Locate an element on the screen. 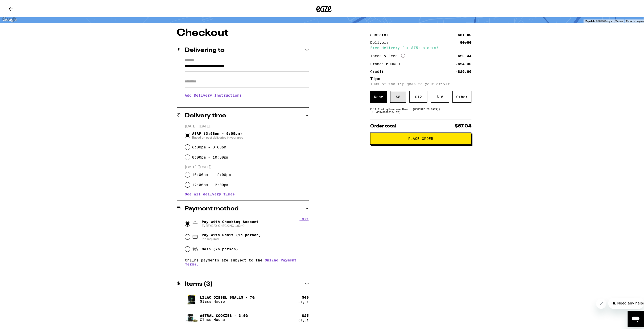 The height and width of the screenshot is (330, 644). p: 100% of the tip goes to your driver is located at coordinates (421, 83).